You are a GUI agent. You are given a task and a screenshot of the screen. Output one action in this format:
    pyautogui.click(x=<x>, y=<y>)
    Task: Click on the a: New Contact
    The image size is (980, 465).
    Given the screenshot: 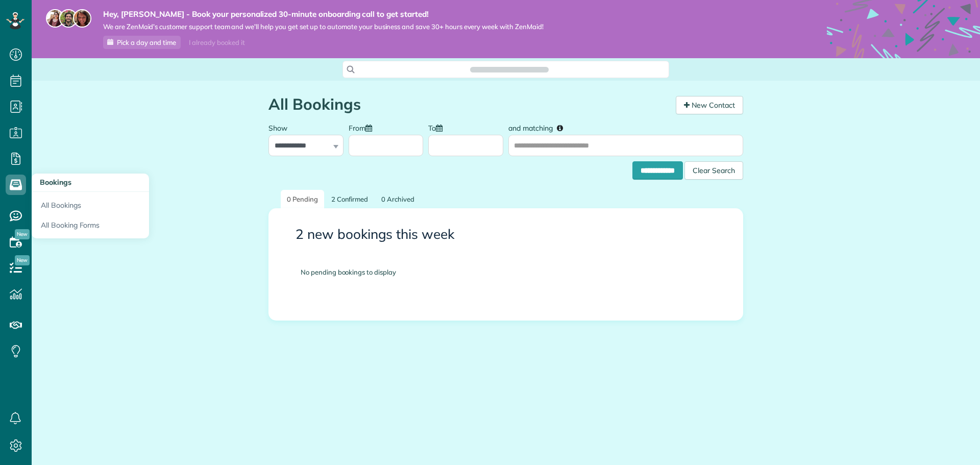 What is the action you would take?
    pyautogui.click(x=710, y=105)
    